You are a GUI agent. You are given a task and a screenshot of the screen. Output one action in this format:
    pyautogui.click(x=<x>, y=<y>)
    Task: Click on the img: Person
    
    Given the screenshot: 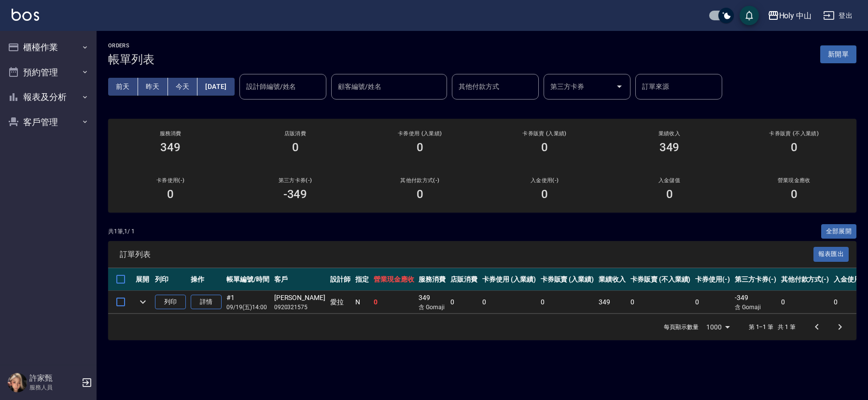 What is the action you would take?
    pyautogui.click(x=17, y=382)
    